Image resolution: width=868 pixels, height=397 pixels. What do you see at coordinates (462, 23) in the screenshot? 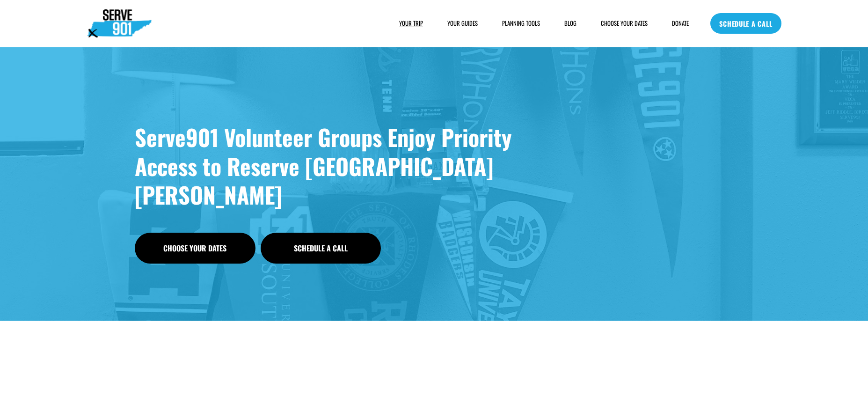
I see `a: YOUR GUIDES` at bounding box center [462, 23].